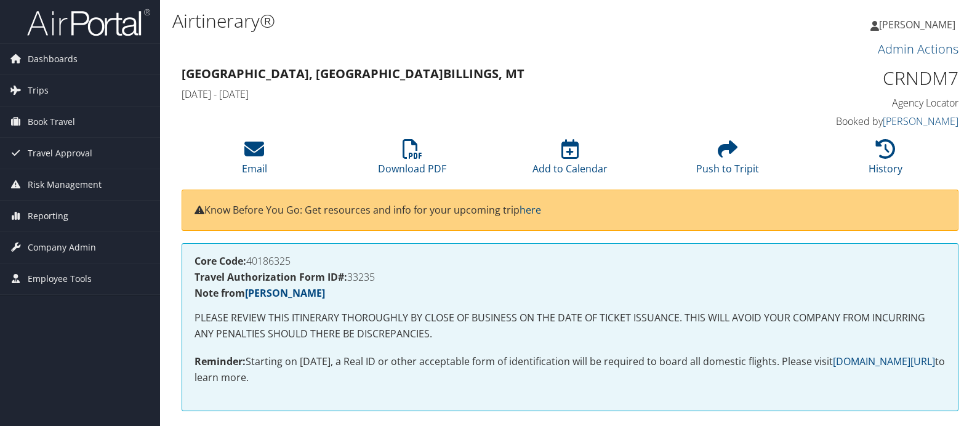  What do you see at coordinates (918, 49) in the screenshot?
I see `a: Admin Actions` at bounding box center [918, 49].